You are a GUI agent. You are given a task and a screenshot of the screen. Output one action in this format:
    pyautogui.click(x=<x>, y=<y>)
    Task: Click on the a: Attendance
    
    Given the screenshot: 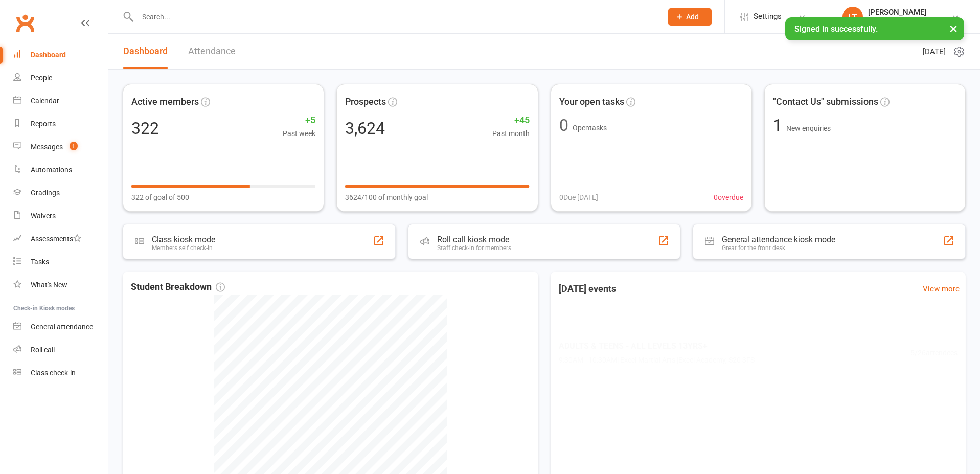 What is the action you would take?
    pyautogui.click(x=212, y=51)
    